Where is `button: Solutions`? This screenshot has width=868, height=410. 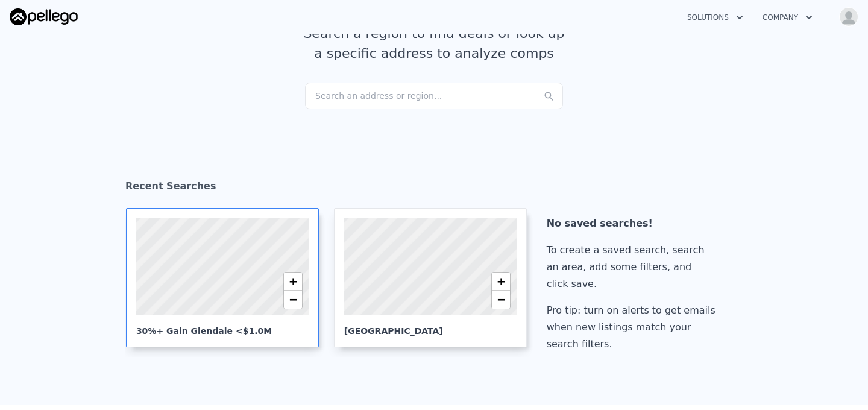 button: Solutions is located at coordinates (715, 17).